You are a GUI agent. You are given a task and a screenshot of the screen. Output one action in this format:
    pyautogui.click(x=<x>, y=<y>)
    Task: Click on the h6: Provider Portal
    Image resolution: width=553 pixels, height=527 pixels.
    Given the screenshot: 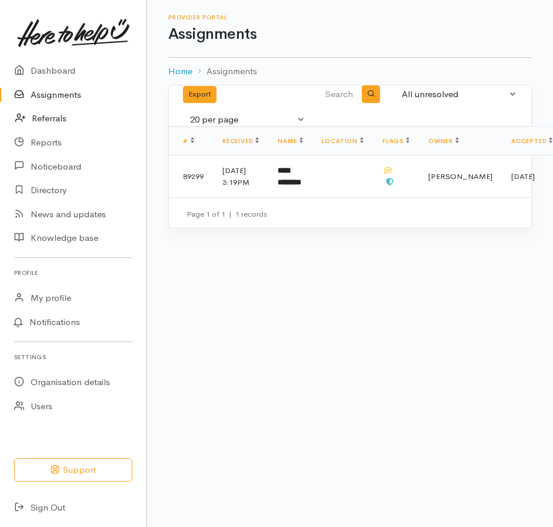 What is the action you would take?
    pyautogui.click(x=350, y=17)
    